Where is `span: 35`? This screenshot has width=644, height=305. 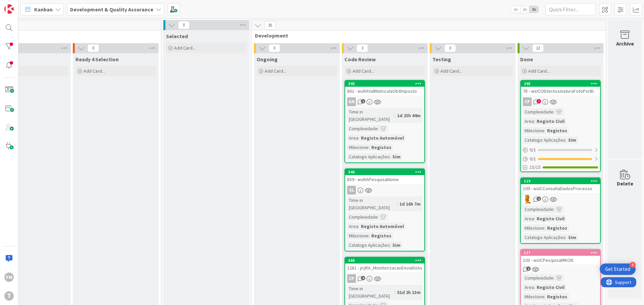 span: 35 is located at coordinates (270, 26).